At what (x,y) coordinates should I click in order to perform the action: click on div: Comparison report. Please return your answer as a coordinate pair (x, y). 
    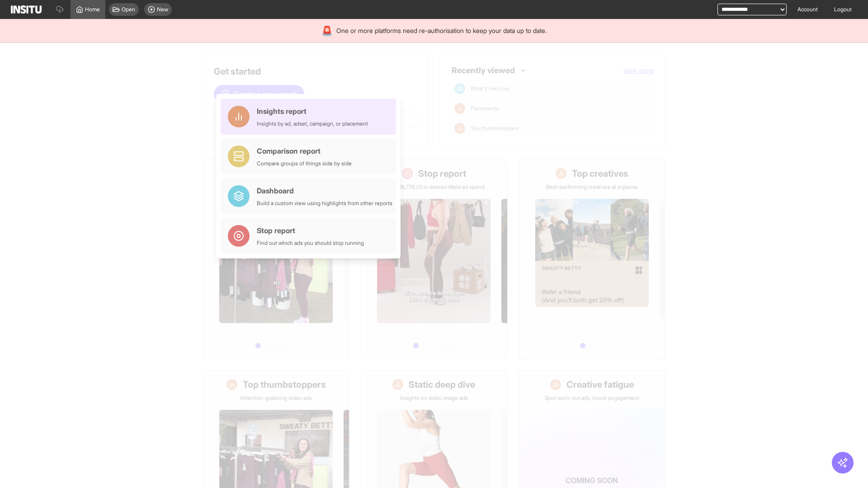
    Looking at the image, I should click on (304, 151).